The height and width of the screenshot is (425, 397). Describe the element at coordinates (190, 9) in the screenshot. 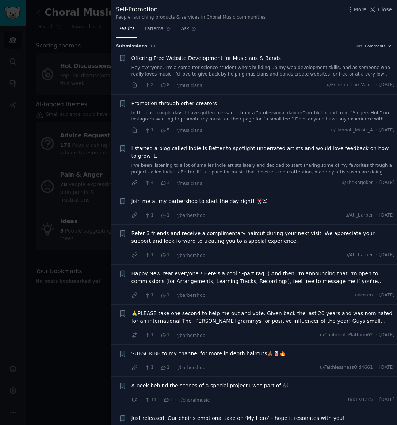

I see `div: Self-Promotion` at that location.